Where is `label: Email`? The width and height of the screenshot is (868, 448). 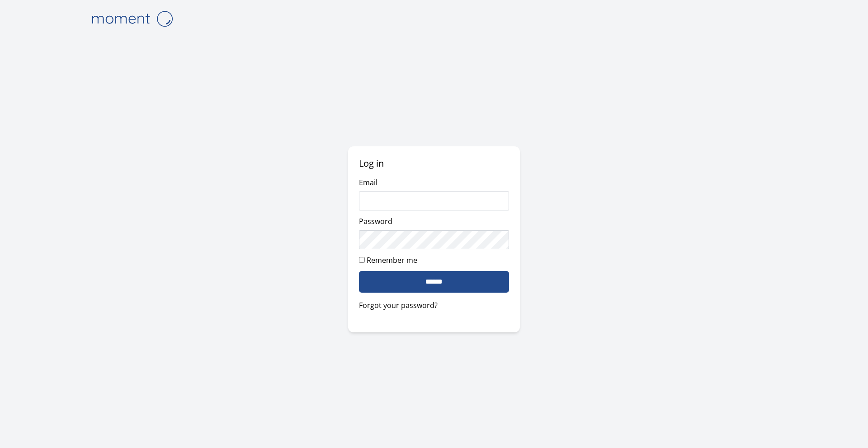
label: Email is located at coordinates (368, 183).